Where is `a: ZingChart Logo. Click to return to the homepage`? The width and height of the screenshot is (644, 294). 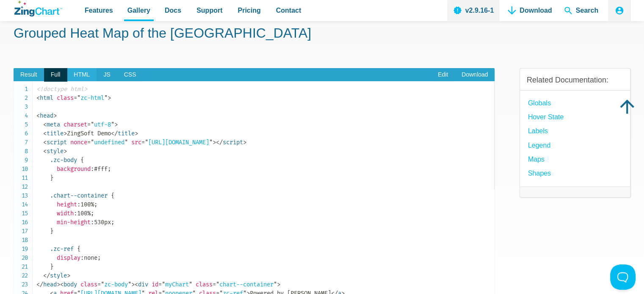 a: ZingChart Logo. Click to return to the homepage is located at coordinates (38, 8).